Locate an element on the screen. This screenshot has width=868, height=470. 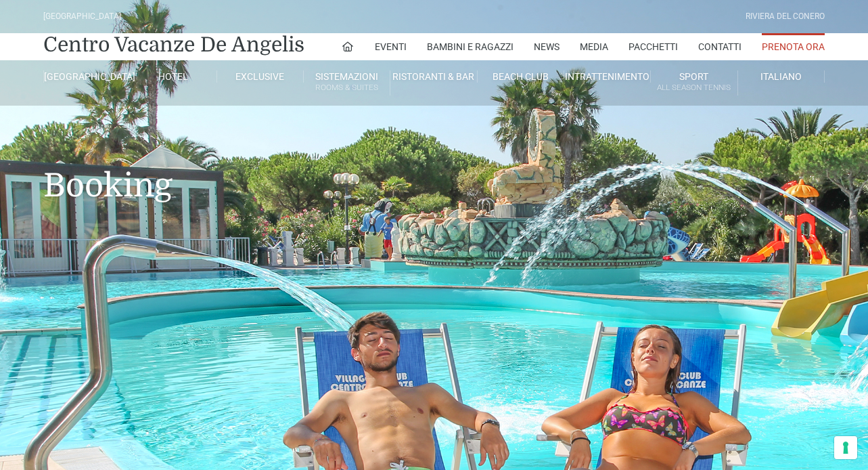
a: Hotel is located at coordinates (173, 76).